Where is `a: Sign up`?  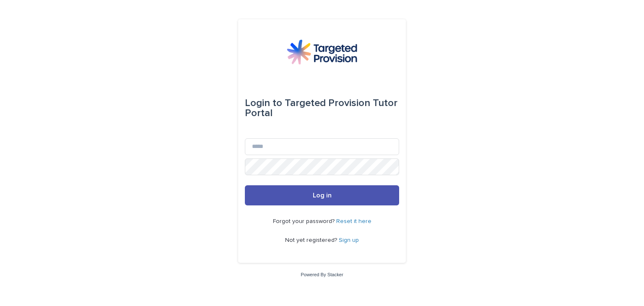 a: Sign up is located at coordinates (349, 240).